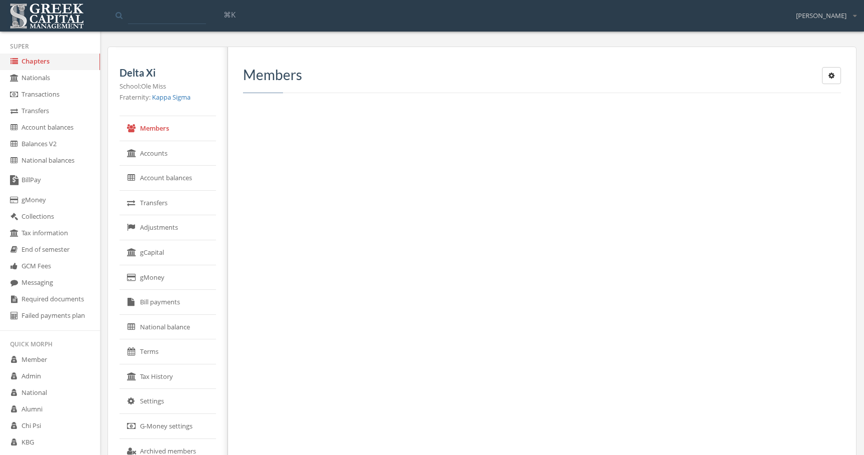  I want to click on a: Transfers, so click(168, 203).